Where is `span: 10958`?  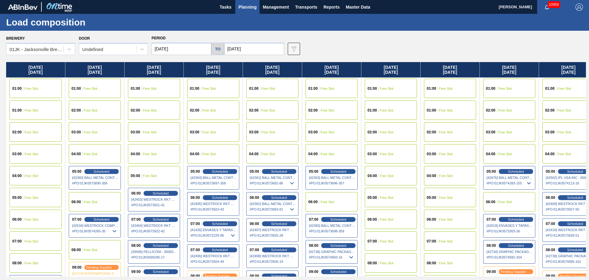 span: 10958 is located at coordinates (554, 5).